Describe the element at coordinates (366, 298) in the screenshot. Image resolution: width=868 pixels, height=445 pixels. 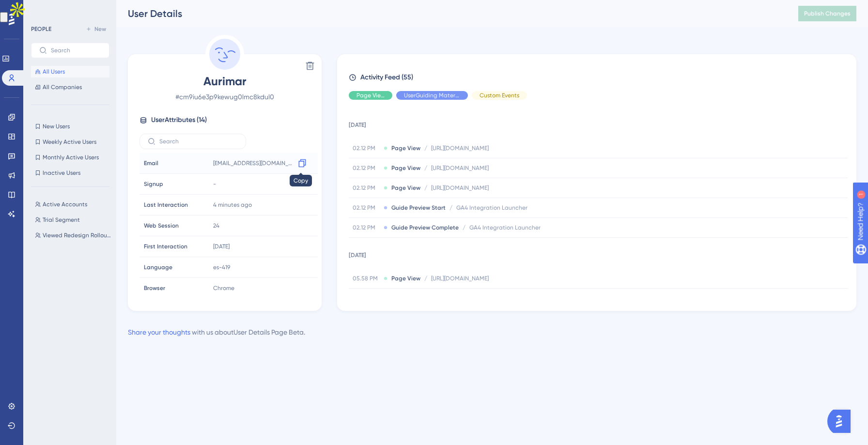
I see `span: 04.49 PM` at that location.